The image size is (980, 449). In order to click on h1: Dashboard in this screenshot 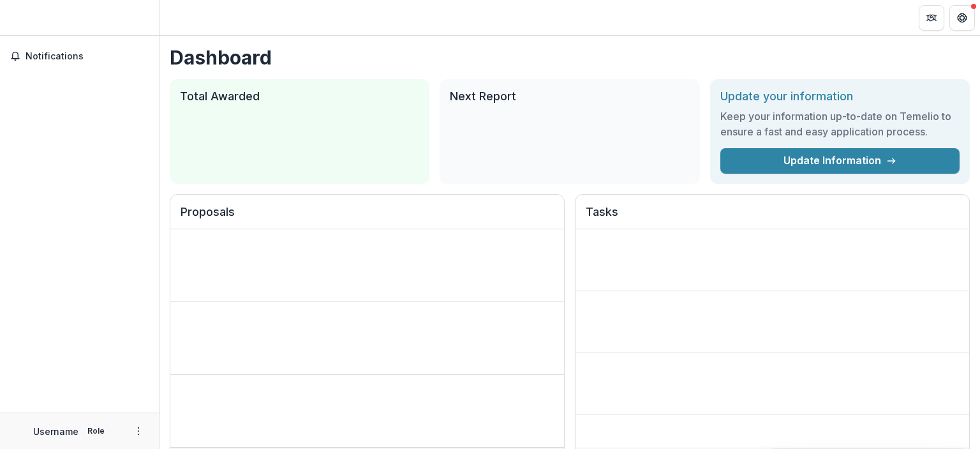, I will do `click(570, 58)`.